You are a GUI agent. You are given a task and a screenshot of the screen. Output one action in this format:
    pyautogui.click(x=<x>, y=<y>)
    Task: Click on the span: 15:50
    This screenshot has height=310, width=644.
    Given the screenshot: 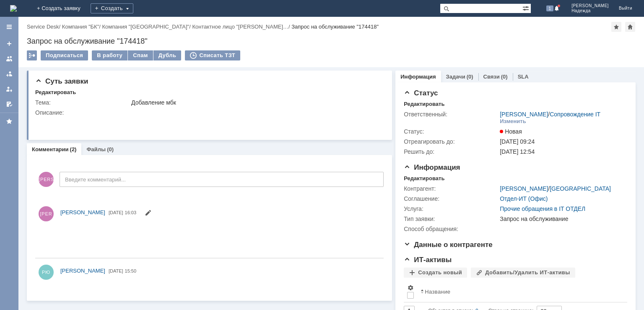 What is the action you would take?
    pyautogui.click(x=131, y=271)
    